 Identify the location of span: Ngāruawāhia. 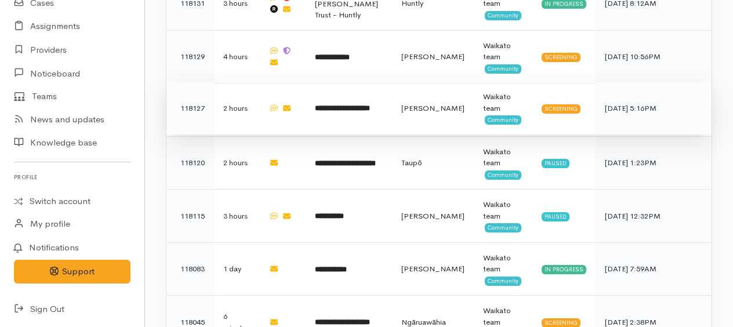
(423, 322).